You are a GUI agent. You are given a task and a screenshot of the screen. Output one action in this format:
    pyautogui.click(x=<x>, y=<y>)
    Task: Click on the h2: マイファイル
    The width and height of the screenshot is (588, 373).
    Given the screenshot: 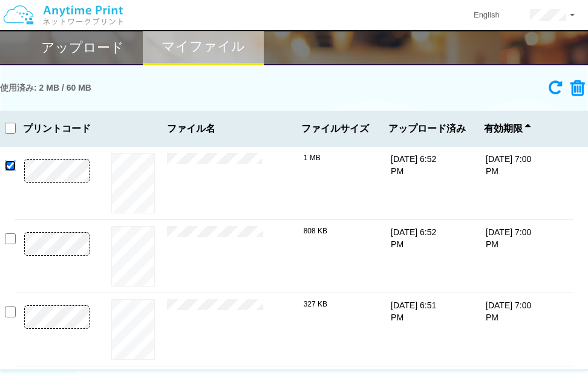 What is the action you would take?
    pyautogui.click(x=204, y=47)
    